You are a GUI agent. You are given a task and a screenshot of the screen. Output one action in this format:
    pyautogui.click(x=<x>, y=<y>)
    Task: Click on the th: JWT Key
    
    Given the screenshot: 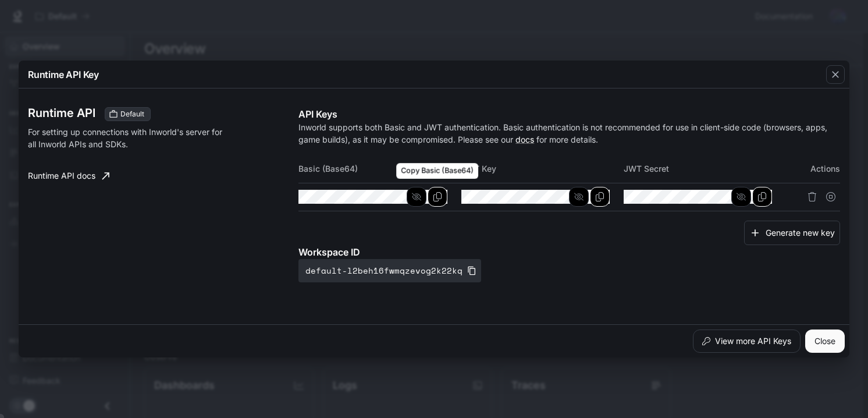 What is the action you would take?
    pyautogui.click(x=542, y=169)
    